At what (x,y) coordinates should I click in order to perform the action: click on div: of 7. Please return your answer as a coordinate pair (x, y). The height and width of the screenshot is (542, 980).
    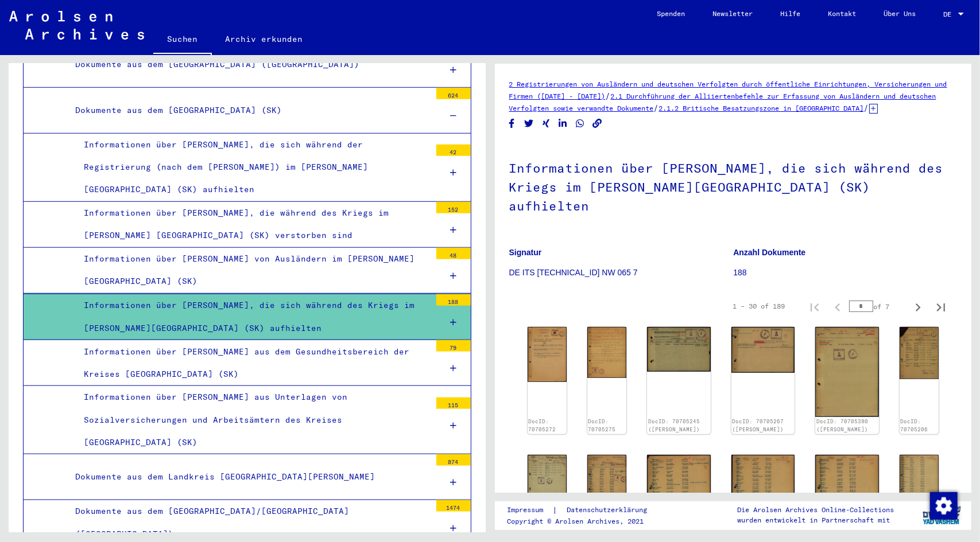
    Looking at the image, I should click on (878, 306).